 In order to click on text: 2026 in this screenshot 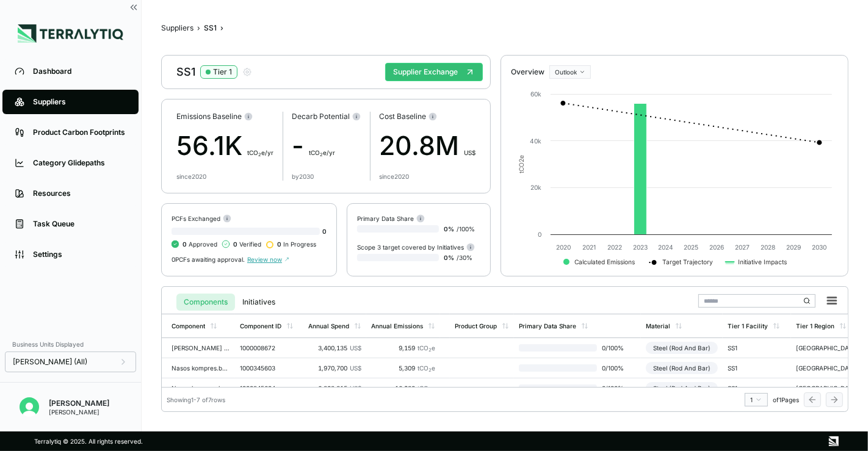, I will do `click(717, 247)`.